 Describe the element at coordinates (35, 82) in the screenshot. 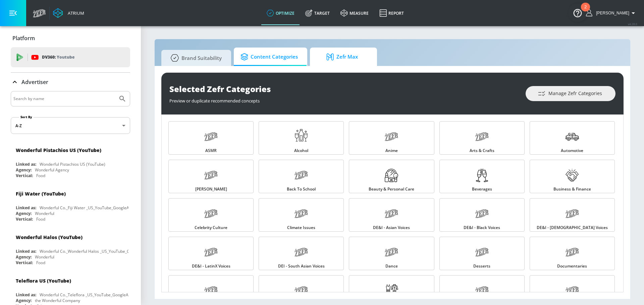

I see `p: Advertiser` at that location.